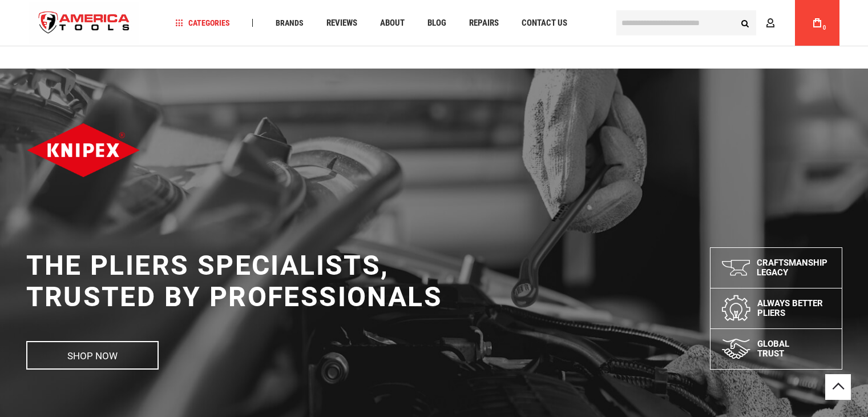 This screenshot has width=868, height=417. Describe the element at coordinates (794, 308) in the screenshot. I see `p: Always better pliers` at that location.